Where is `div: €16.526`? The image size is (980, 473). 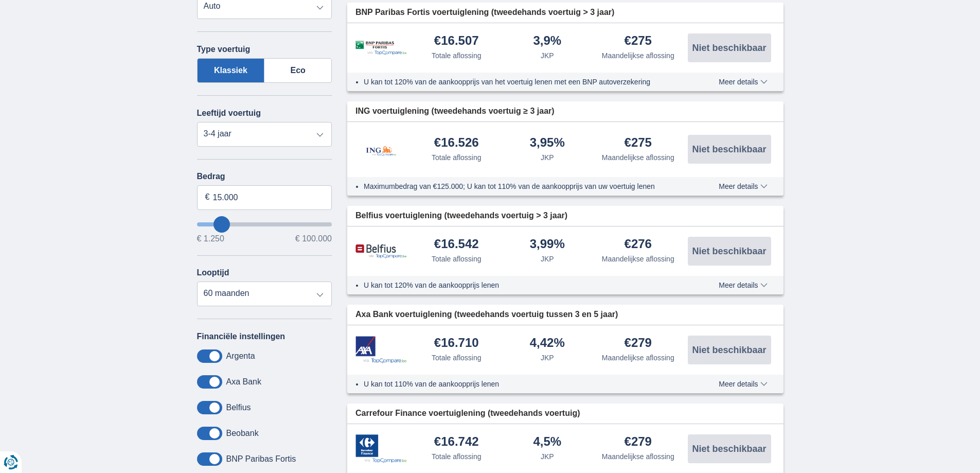 div: €16.526 is located at coordinates (457, 143).